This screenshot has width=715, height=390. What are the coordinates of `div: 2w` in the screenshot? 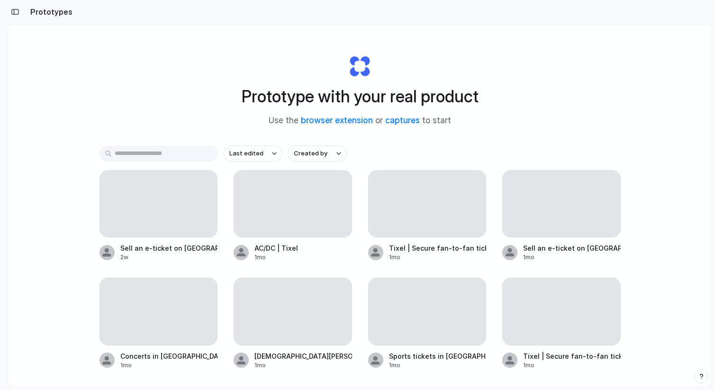 It's located at (169, 257).